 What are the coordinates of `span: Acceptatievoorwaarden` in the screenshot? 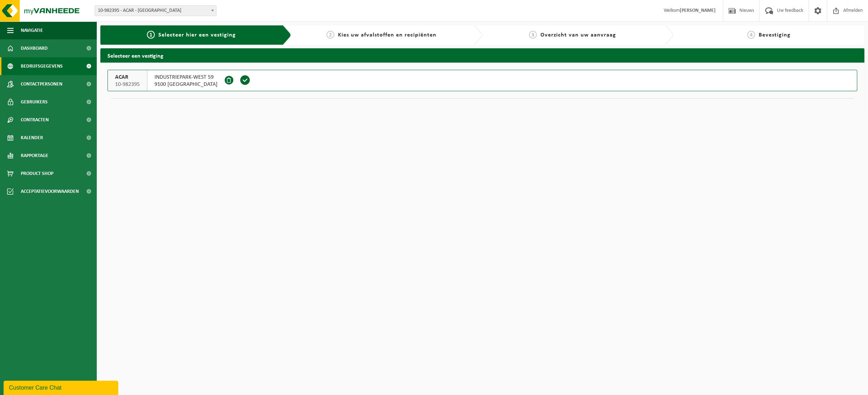 It's located at (50, 192).